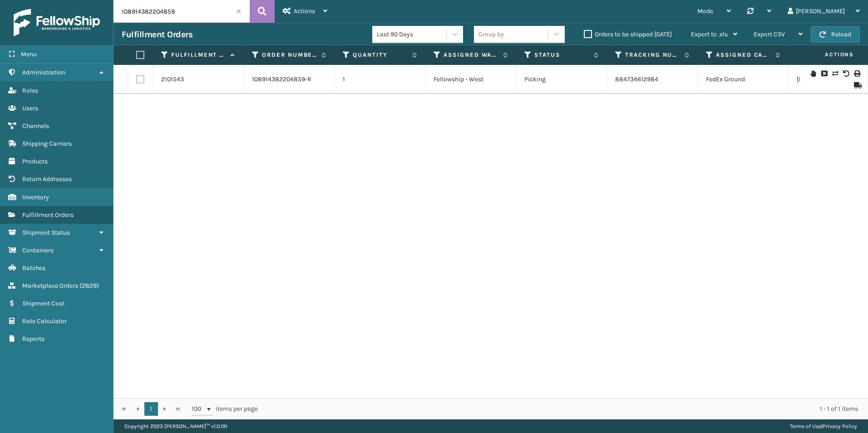  Describe the element at coordinates (637, 79) in the screenshot. I see `a: 884734612984` at that location.